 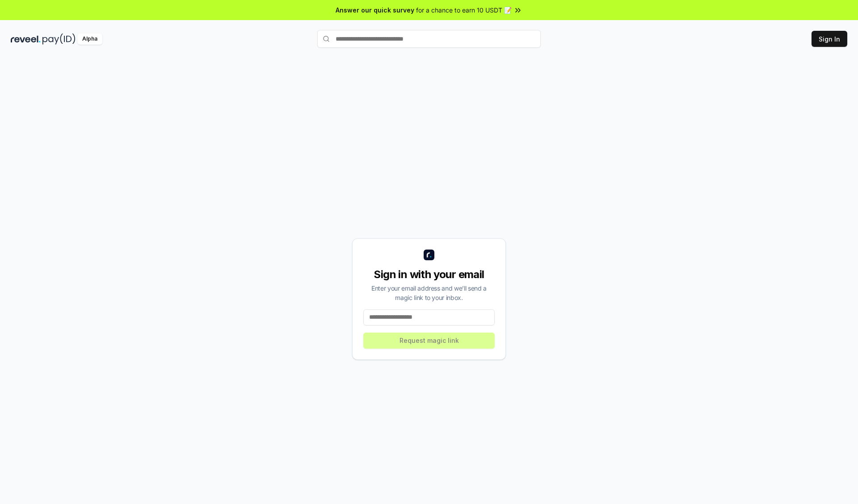 What do you see at coordinates (429, 255) in the screenshot?
I see `img: logo_small` at bounding box center [429, 255].